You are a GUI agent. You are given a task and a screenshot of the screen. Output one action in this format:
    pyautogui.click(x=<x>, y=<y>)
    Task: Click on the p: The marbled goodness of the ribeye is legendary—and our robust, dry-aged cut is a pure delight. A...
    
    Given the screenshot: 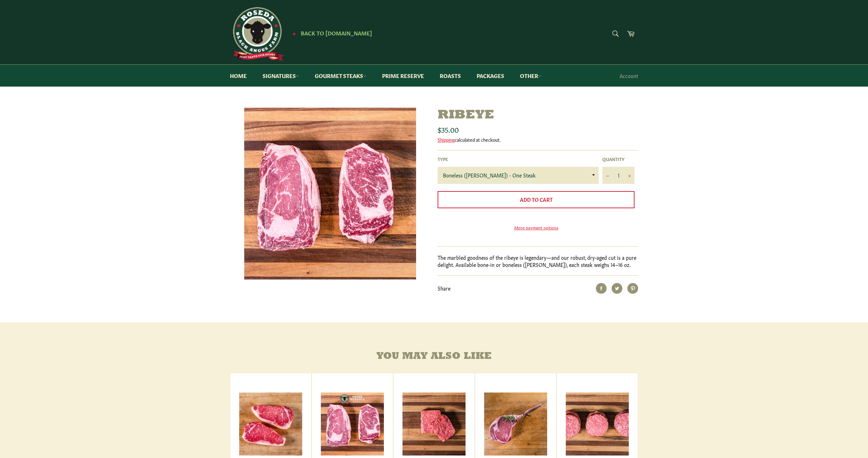 What is the action you would take?
    pyautogui.click(x=538, y=261)
    